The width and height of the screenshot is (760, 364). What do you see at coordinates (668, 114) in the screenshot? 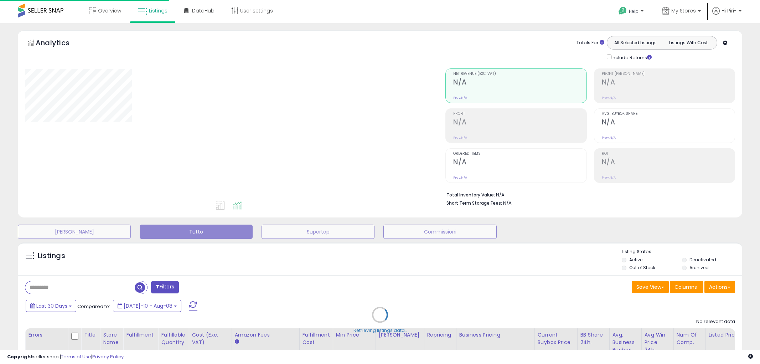
I see `span: Avg. Buybox Share` at bounding box center [668, 114].